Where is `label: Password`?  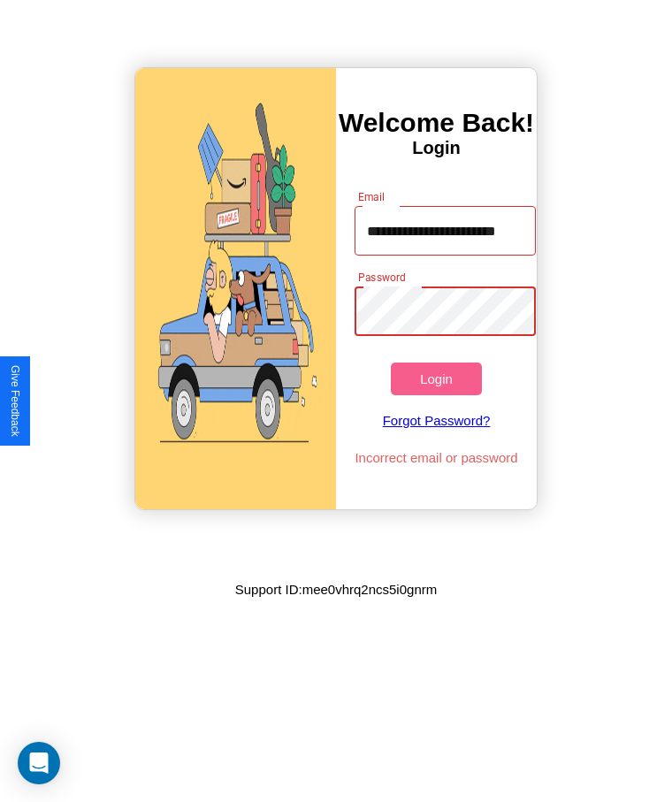 label: Password is located at coordinates (381, 277).